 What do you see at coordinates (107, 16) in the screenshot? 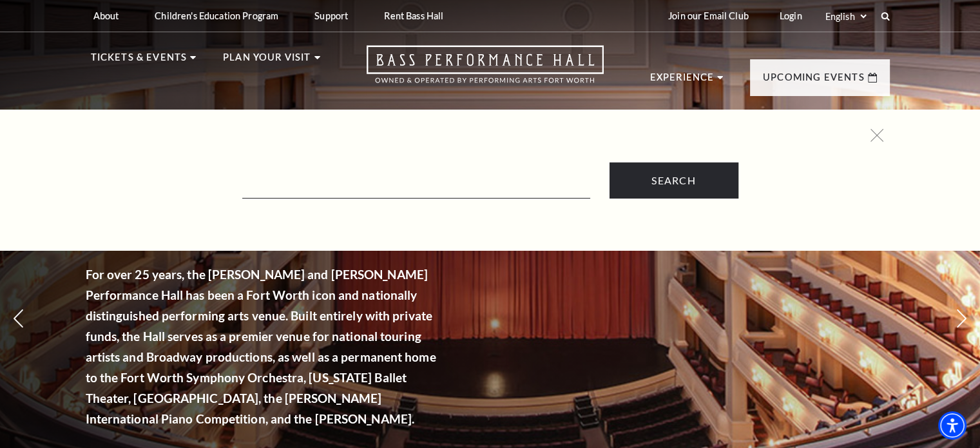
I see `p: About` at bounding box center [107, 16].